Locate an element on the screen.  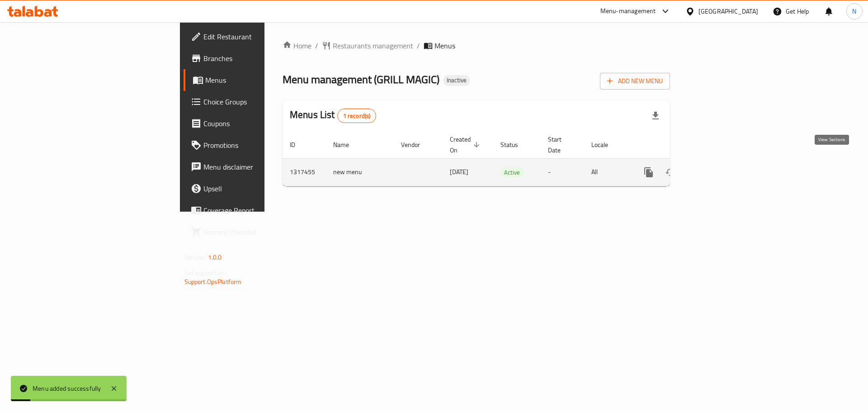
th: Actions is located at coordinates (681, 145).